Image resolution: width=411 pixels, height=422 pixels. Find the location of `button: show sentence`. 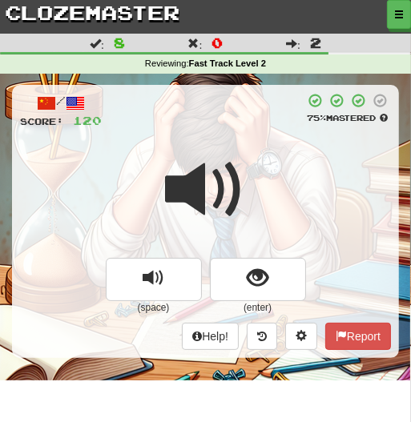

button: show sentence is located at coordinates (258, 279).